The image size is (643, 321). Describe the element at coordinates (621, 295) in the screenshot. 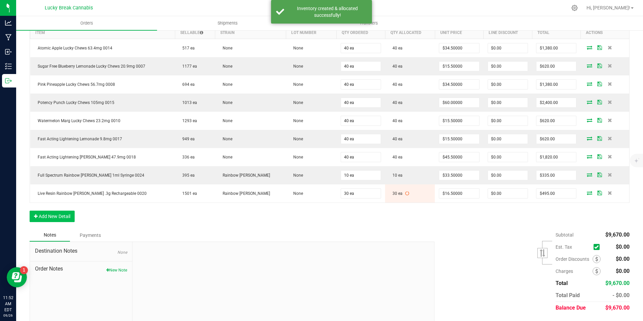

I see `span: - $0.00` at that location.